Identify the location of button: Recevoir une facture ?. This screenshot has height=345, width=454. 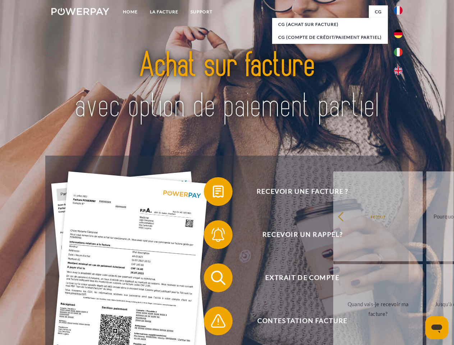
(297, 191).